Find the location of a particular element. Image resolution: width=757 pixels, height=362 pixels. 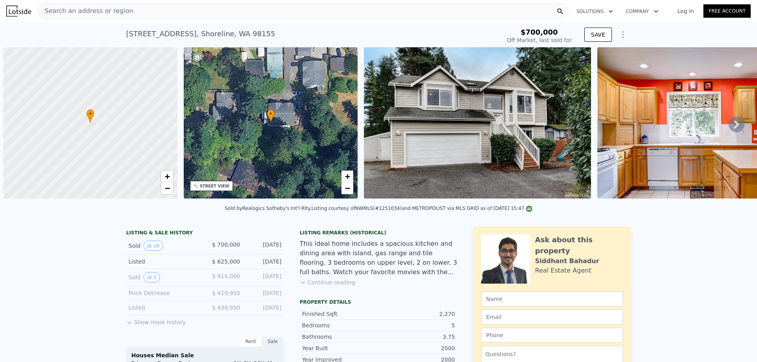

div: 2000 is located at coordinates (417, 348).